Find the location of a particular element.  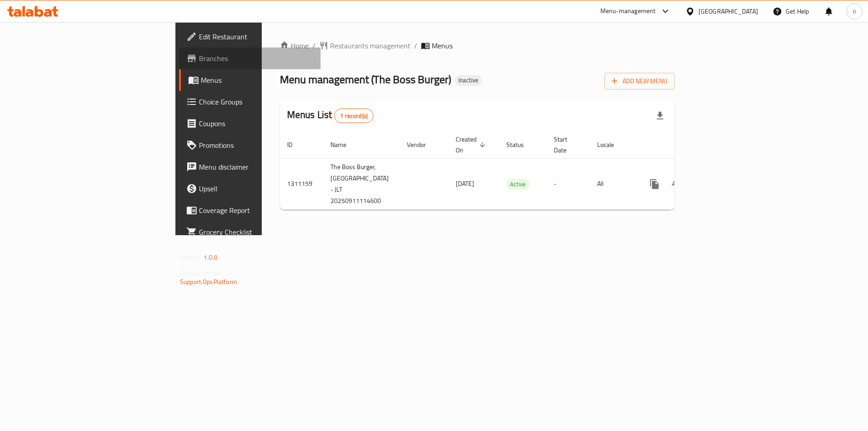

a: Restaurants management is located at coordinates (365, 46).